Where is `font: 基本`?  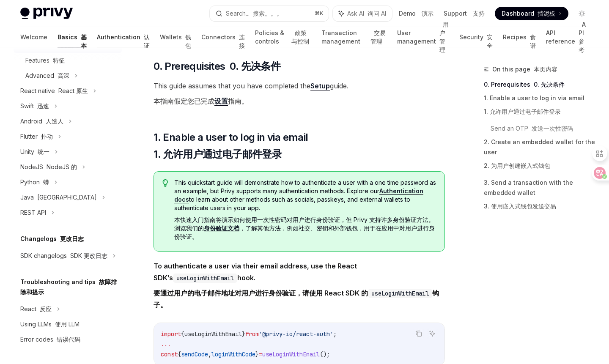 font: 基本 is located at coordinates (84, 41).